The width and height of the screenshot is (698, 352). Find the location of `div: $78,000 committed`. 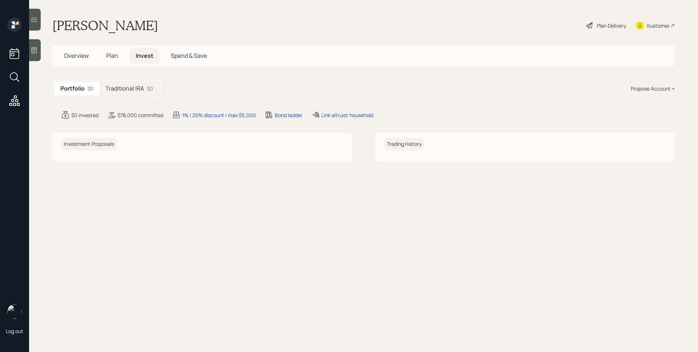

div: $78,000 committed is located at coordinates (140, 115).